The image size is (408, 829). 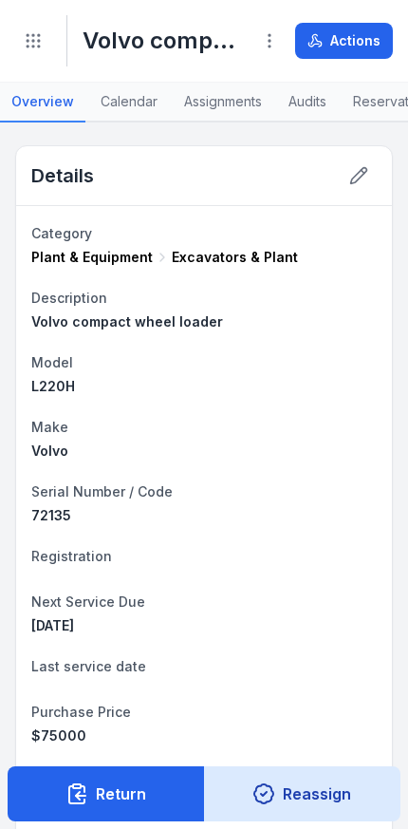 I want to click on span: Excavators & Plant, so click(x=235, y=257).